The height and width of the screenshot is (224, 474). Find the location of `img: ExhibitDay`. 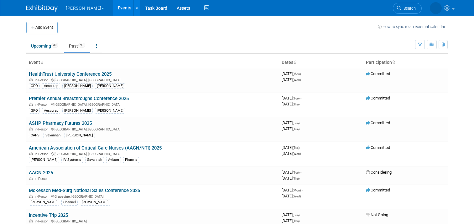

img: ExhibitDay is located at coordinates (42, 8).